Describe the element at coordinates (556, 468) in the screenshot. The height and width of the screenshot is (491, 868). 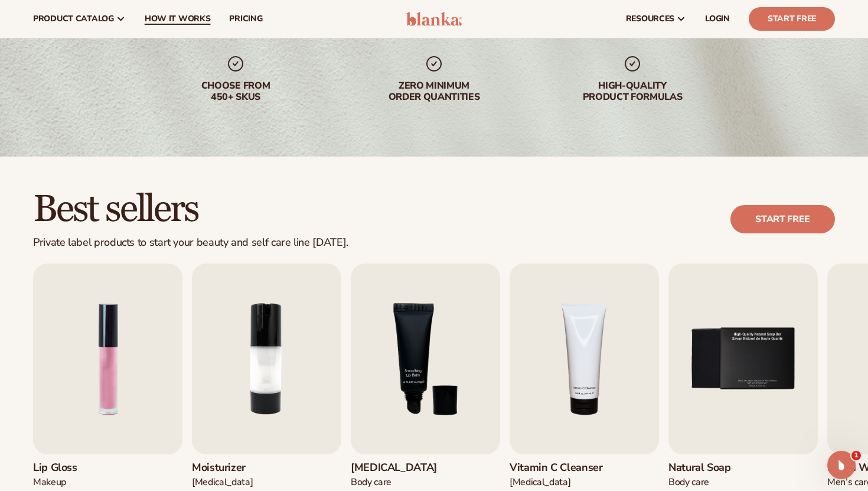
I see `h3: Vitamin C Cleanser` at that location.